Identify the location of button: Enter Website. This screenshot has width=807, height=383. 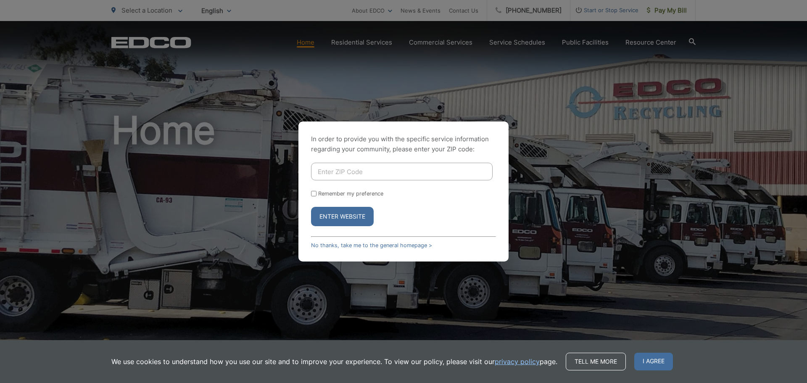
(342, 216).